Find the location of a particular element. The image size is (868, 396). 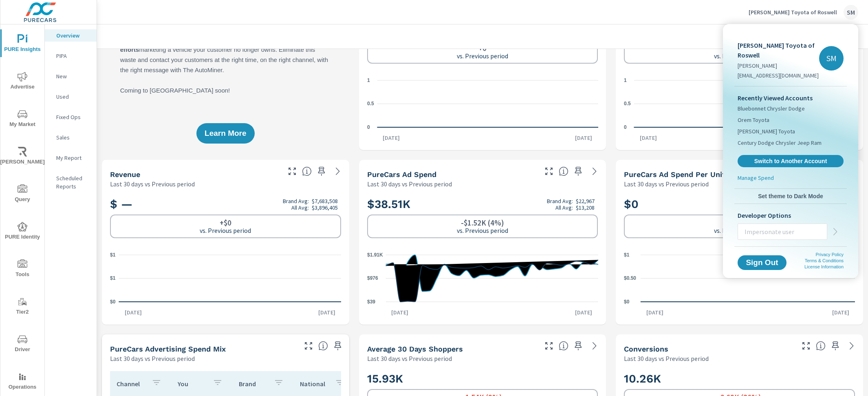

div: SM is located at coordinates (831, 58).